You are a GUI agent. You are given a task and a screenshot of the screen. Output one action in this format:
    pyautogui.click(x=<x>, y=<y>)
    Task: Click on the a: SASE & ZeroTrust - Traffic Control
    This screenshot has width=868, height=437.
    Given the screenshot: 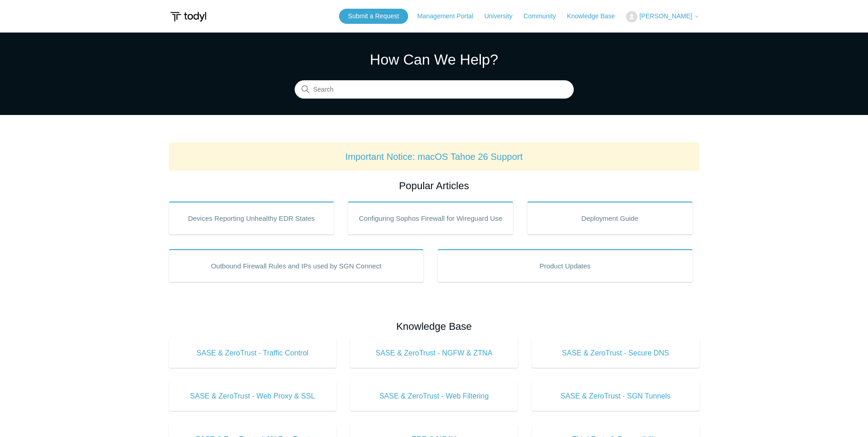 What is the action you would take?
    pyautogui.click(x=253, y=353)
    